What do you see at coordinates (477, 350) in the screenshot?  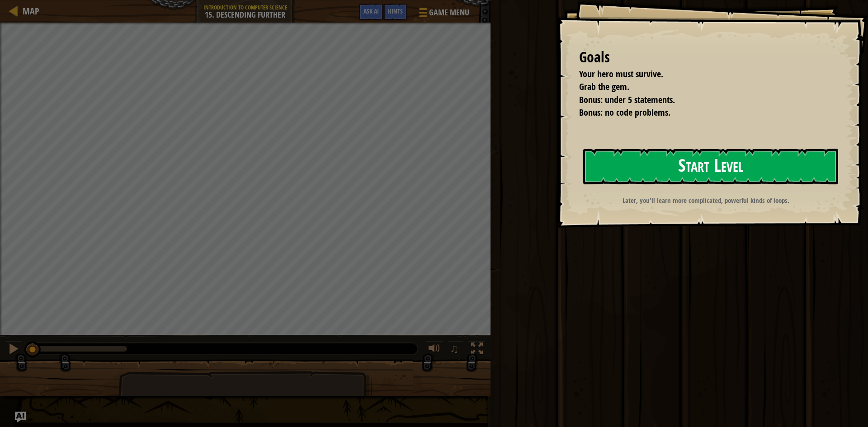 I see `button: Toggle fullscreen` at bounding box center [477, 350].